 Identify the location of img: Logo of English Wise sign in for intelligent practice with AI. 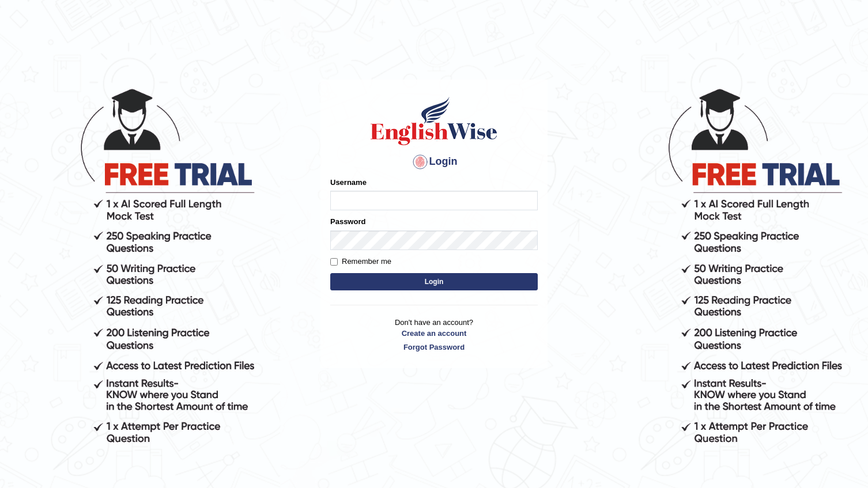
(434, 121).